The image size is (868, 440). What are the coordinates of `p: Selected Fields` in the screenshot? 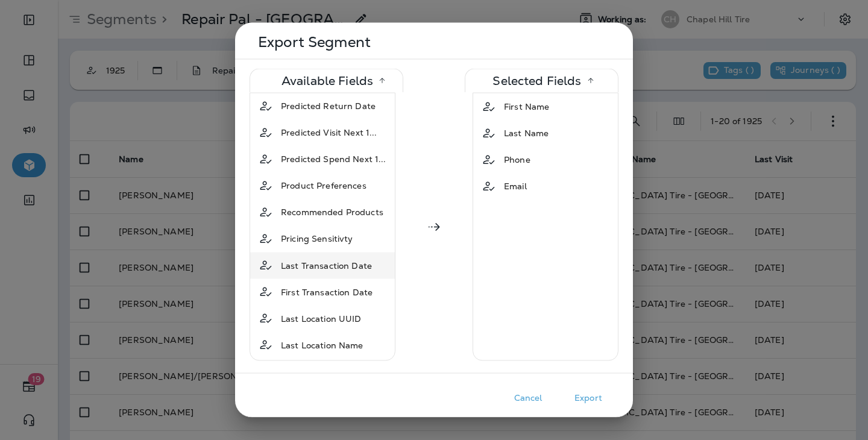 It's located at (536, 80).